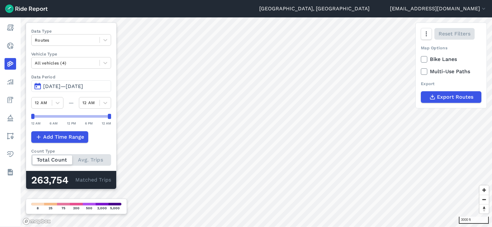  Describe the element at coordinates (451, 97) in the screenshot. I see `button: Export Routes` at that location.